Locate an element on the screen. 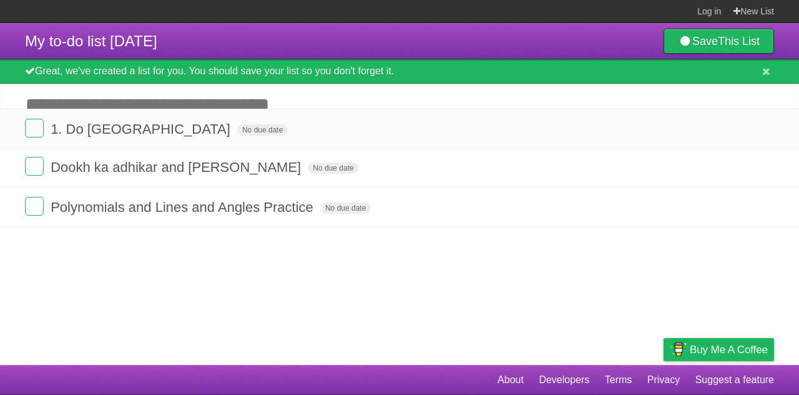 The image size is (799, 395). span: Polynomials and Lines and Angles Practice is located at coordinates (184, 207).